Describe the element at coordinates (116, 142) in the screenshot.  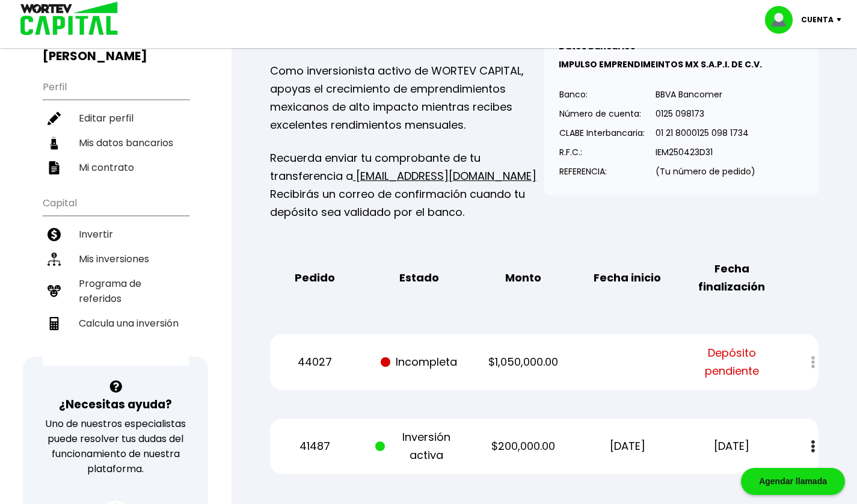
I see `li: Mis datos bancarios` at that location.